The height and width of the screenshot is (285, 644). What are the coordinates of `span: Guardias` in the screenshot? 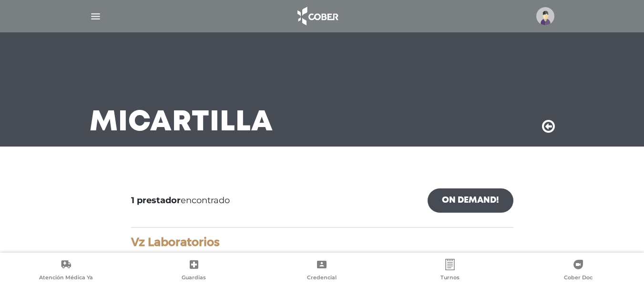 It's located at (193, 279).